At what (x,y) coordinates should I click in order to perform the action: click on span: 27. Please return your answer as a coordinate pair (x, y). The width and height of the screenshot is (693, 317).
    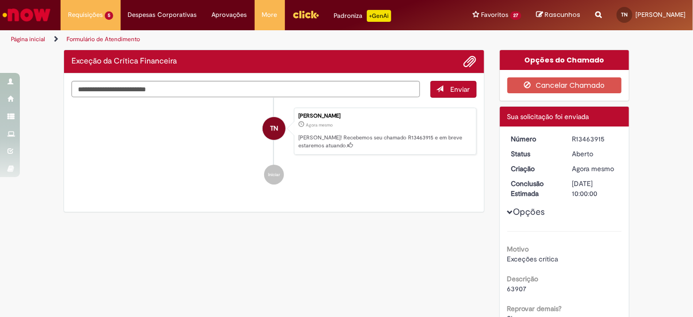
    Looking at the image, I should click on (516, 15).